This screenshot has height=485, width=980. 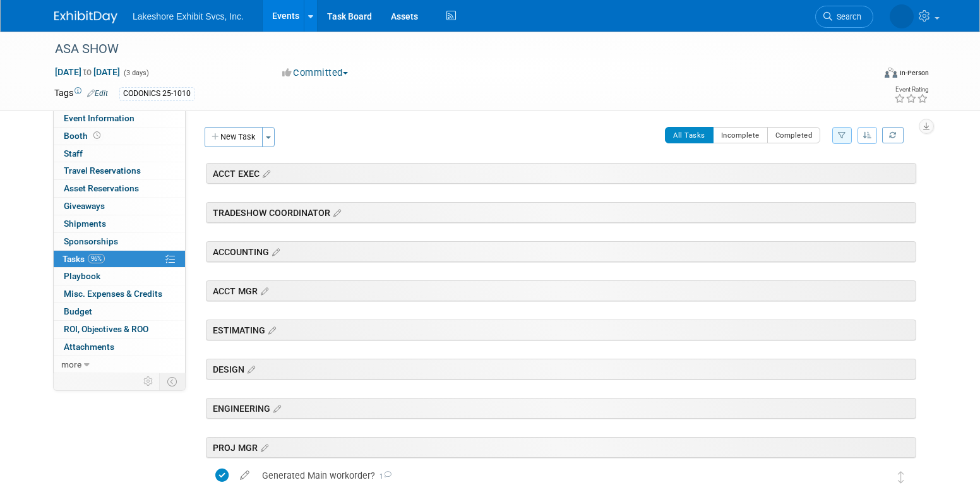 I want to click on td: Toggle Event Tabs, so click(x=172, y=382).